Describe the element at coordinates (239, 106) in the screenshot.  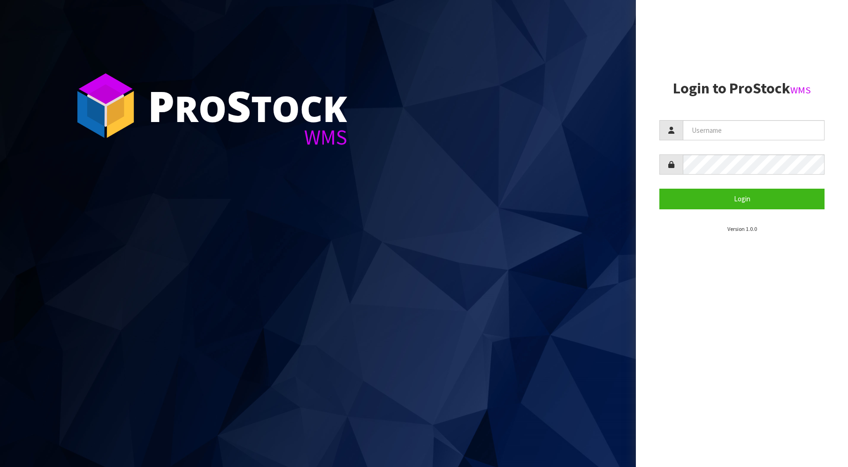
I see `span: S` at that location.